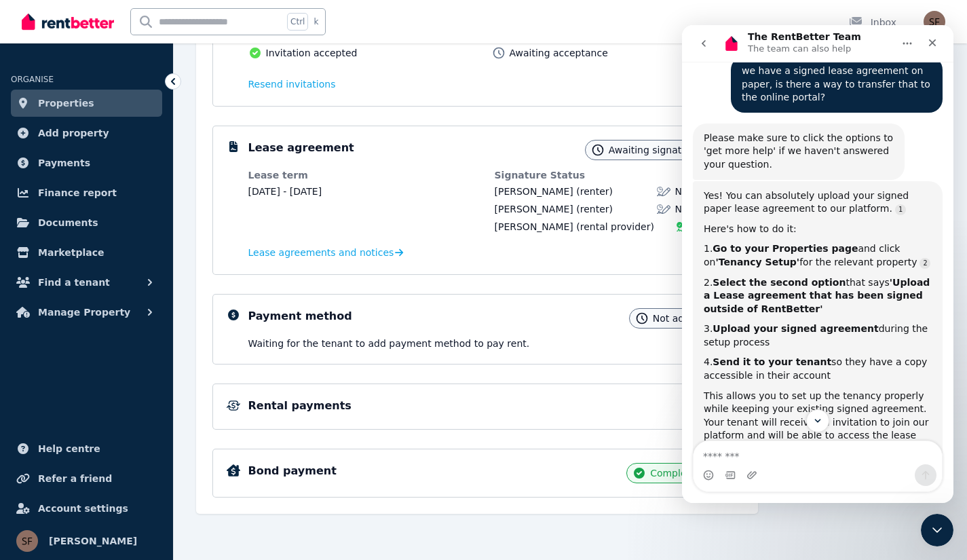 This screenshot has width=967, height=560. What do you see at coordinates (135, 327) in the screenshot?
I see `div: Yes! You can absolutely upload your signed paper lease agreement to our platform.Source reference...` at bounding box center [135, 327].